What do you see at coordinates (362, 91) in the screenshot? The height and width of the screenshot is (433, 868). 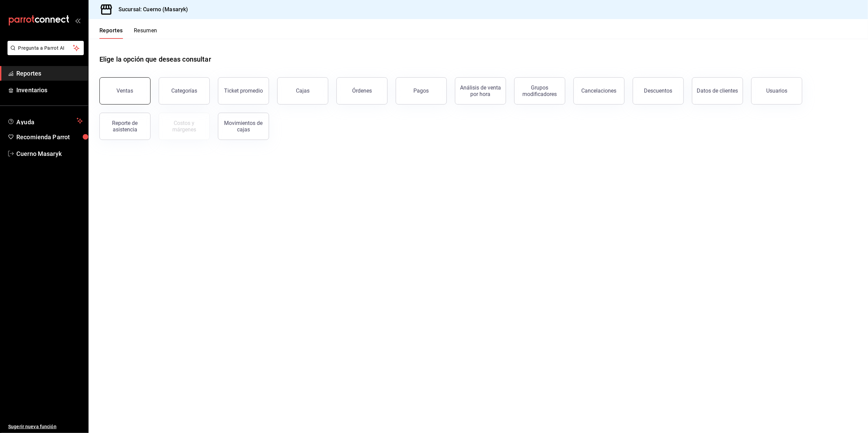 I see `div: Órdenes` at bounding box center [362, 91].